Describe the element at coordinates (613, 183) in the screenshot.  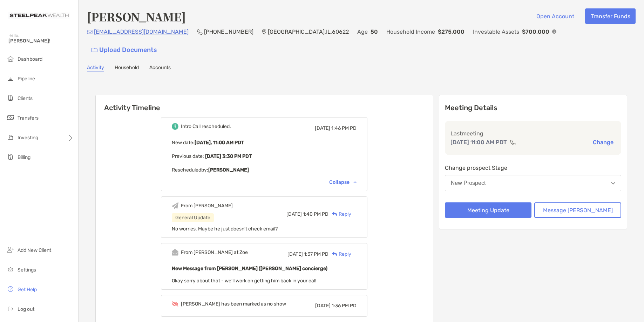
I see `img: Open dropdown arrow` at that location.